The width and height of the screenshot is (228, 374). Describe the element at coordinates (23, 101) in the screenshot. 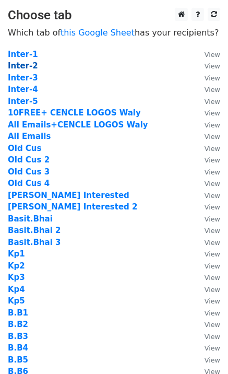

I see `a: Inter-5` at that location.